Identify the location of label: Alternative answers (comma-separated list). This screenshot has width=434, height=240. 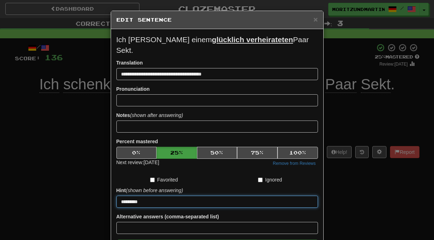
(168, 217).